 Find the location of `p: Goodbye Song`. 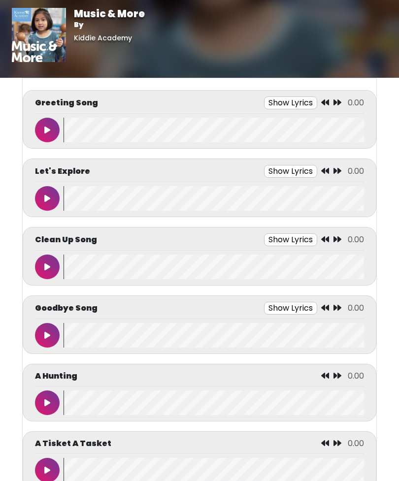

p: Goodbye Song is located at coordinates (66, 308).